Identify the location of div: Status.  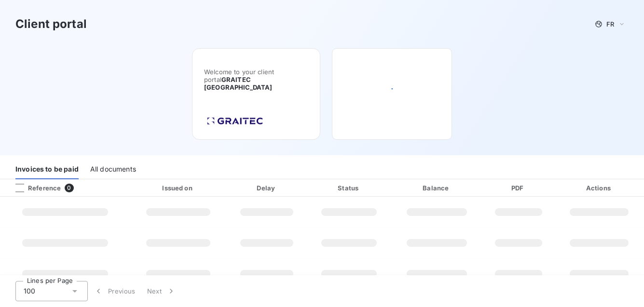
(350, 187).